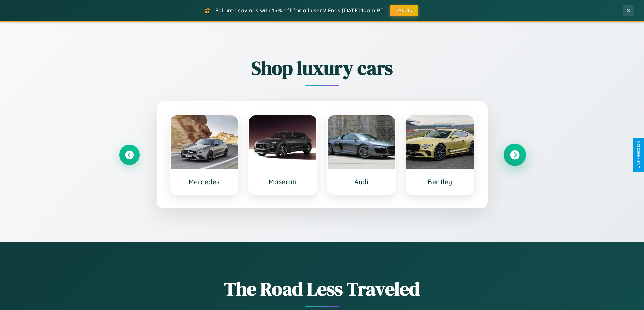 The height and width of the screenshot is (310, 644). I want to click on button: FALL15, so click(404, 10).